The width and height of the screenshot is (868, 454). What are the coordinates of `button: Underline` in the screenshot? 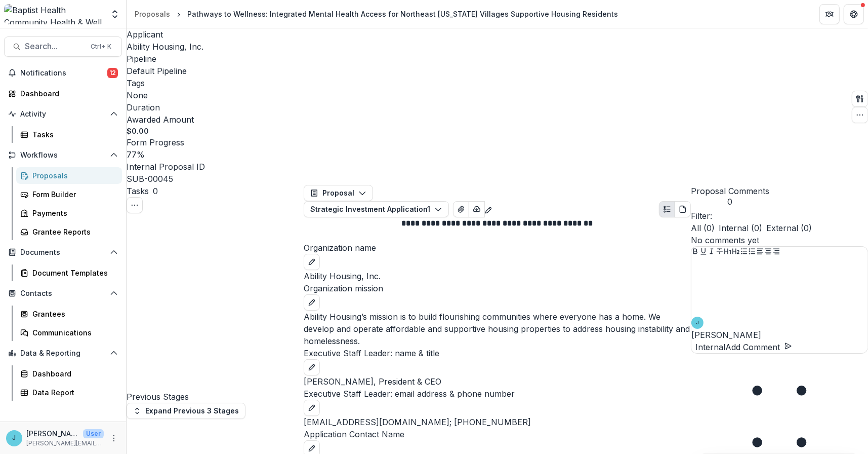 It's located at (704, 252).